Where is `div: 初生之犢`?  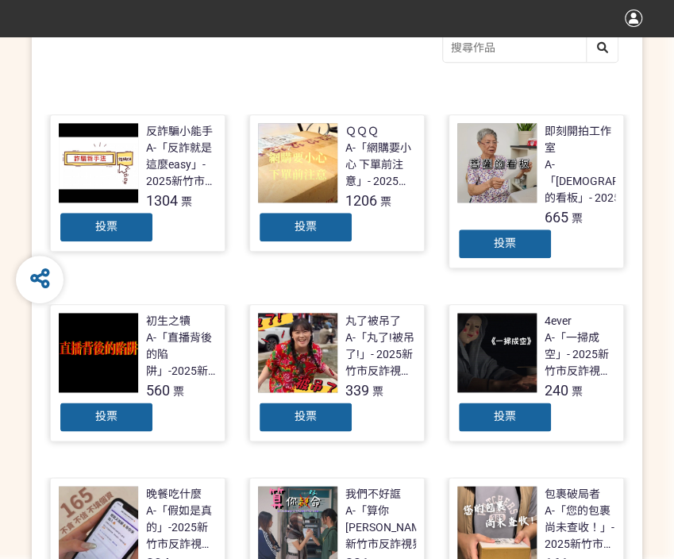 div: 初生之犢 is located at coordinates (168, 321).